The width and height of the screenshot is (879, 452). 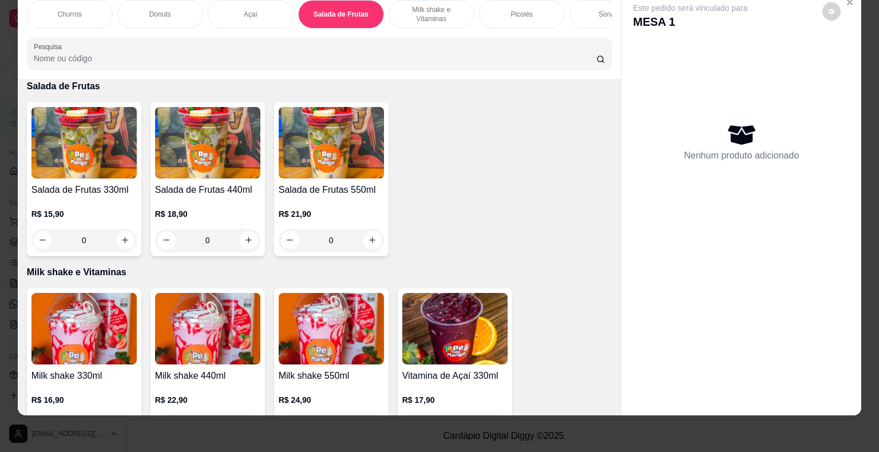 I want to click on p: Nenhum produto adicionado, so click(x=741, y=156).